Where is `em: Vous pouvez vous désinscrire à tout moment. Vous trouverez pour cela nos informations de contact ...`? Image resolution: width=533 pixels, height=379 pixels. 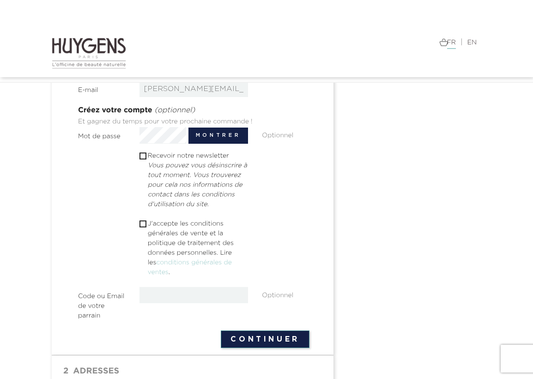
em: Vous pouvez vous désinscrire à tout moment. Vous trouverez pour cela nos informations de contact ... is located at coordinates (197, 185).